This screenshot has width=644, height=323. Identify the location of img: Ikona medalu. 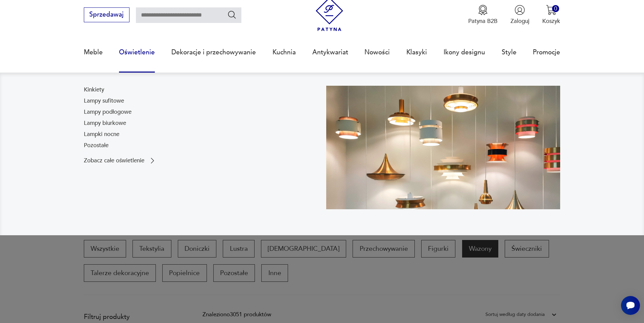
(482, 10).